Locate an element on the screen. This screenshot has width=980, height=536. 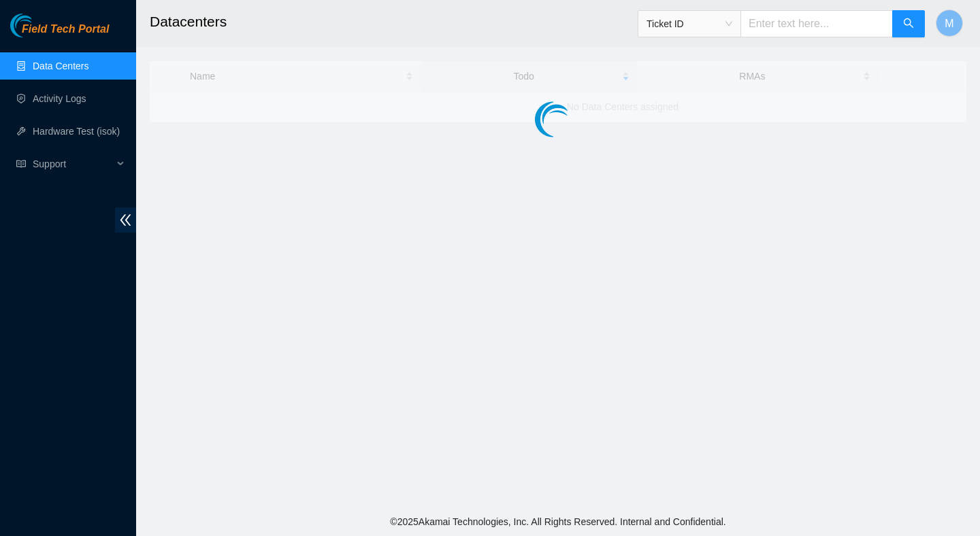
a: Akamai TechnologiesField Tech Portal is located at coordinates (59, 33).